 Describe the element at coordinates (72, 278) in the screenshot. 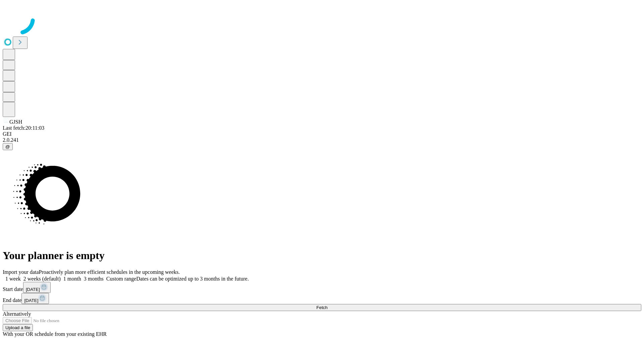

I see `span: 1 month` at that location.